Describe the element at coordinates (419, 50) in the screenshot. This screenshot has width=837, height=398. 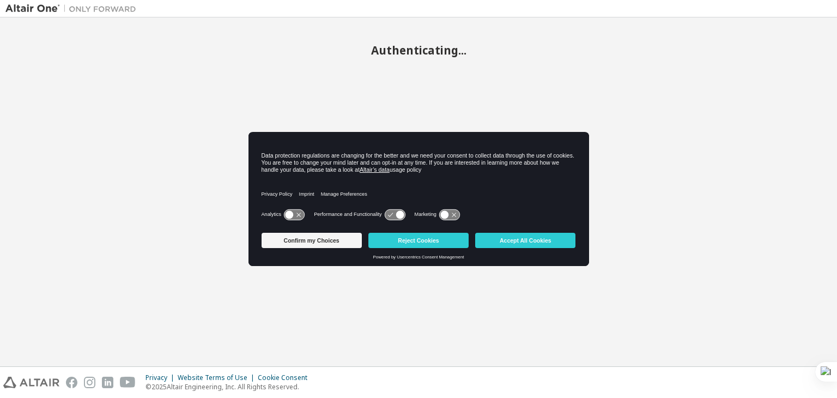
I see `h2: Authenticating...` at that location.